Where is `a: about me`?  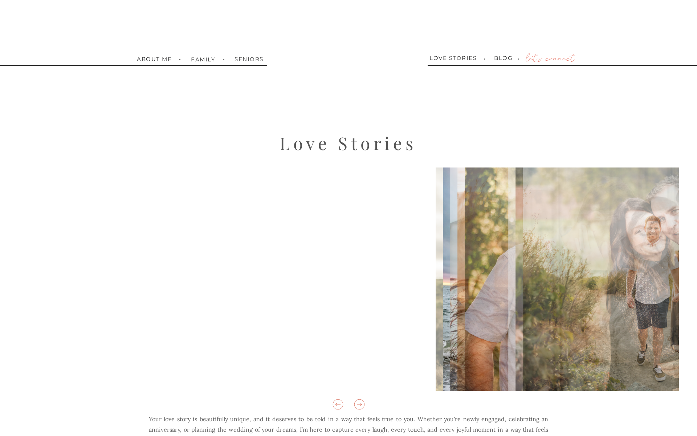 a: about me is located at coordinates (154, 58).